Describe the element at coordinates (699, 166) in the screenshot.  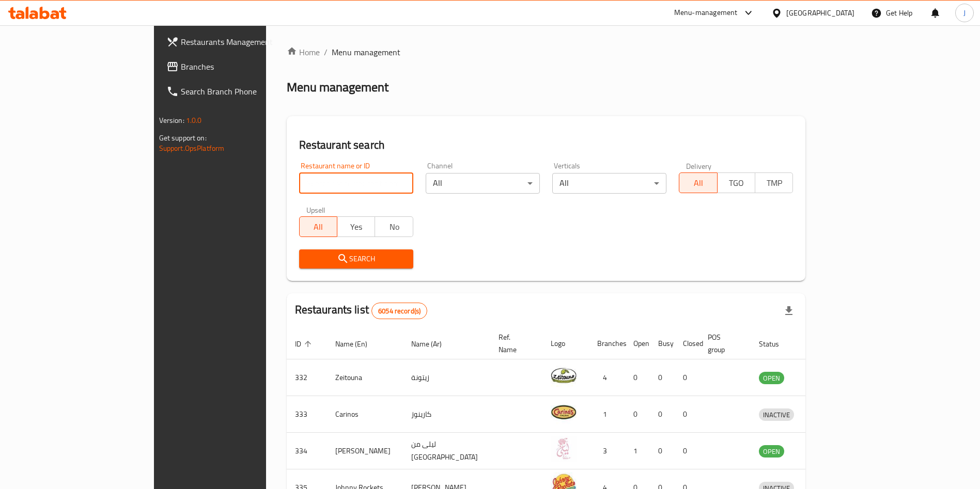
I see `label: Delivery` at that location.